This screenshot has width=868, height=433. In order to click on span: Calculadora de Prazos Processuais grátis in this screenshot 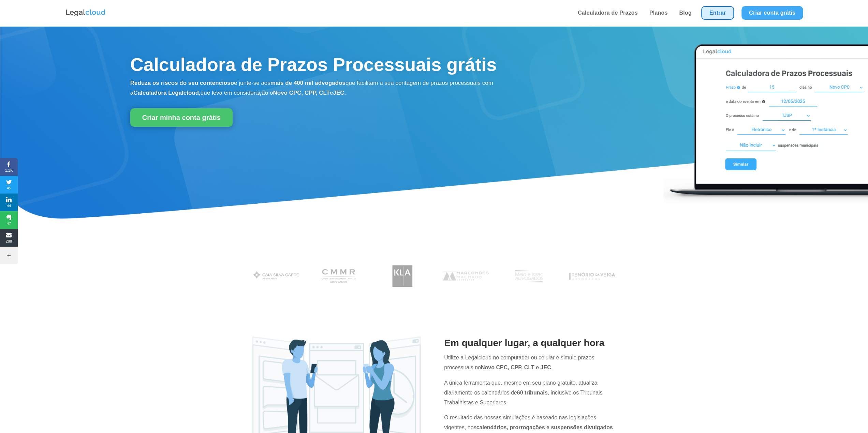, I will do `click(313, 64)`.